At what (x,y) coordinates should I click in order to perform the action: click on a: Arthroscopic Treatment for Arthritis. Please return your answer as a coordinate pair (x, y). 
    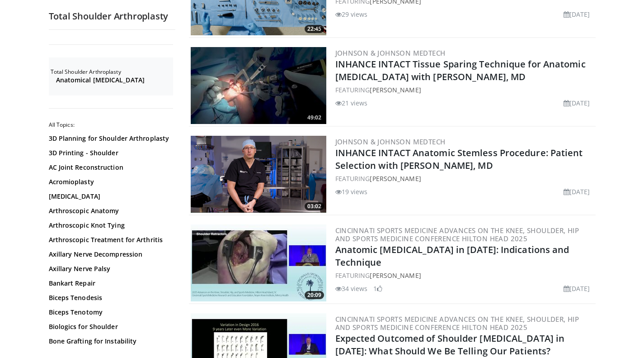
    Looking at the image, I should click on (110, 240).